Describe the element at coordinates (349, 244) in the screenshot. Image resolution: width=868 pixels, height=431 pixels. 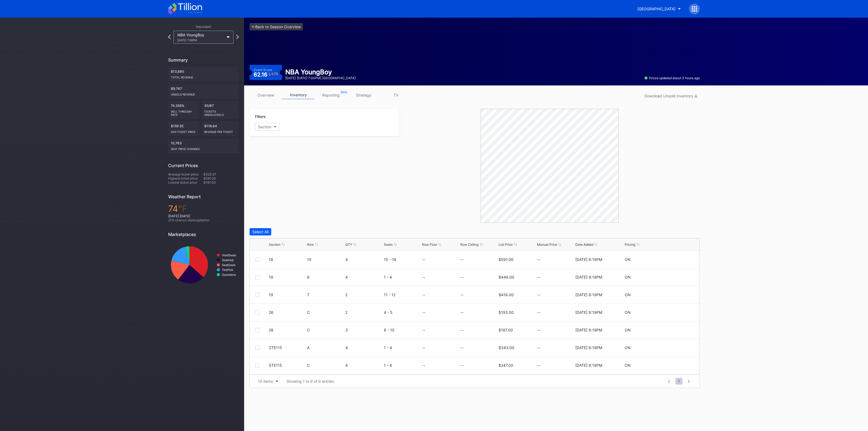
I see `div: QTY` at that location.